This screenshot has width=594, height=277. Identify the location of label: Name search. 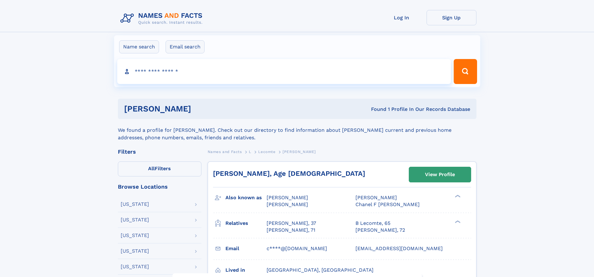
(139, 47).